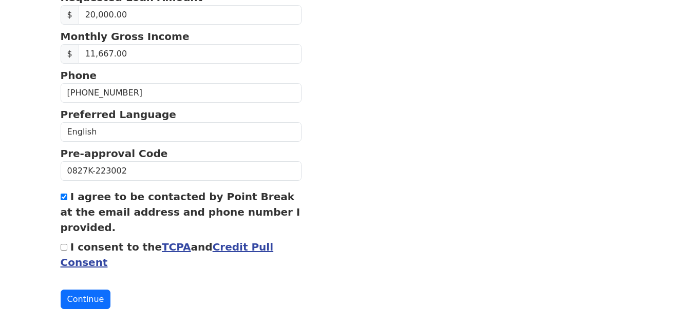  I want to click on p: Monthly Gross Income, so click(181, 36).